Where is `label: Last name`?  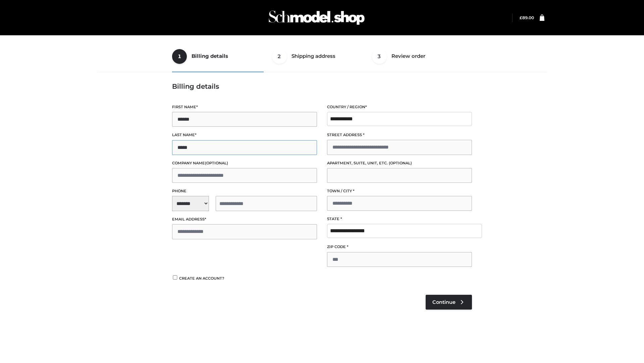 label: Last name is located at coordinates (244, 135).